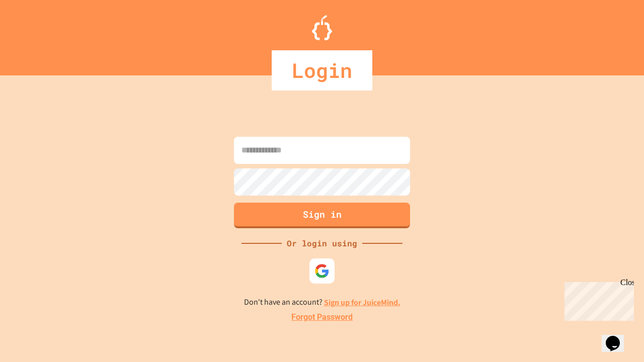 This screenshot has height=362, width=644. Describe the element at coordinates (322, 303) in the screenshot. I see `p: Don't have an account?` at that location.